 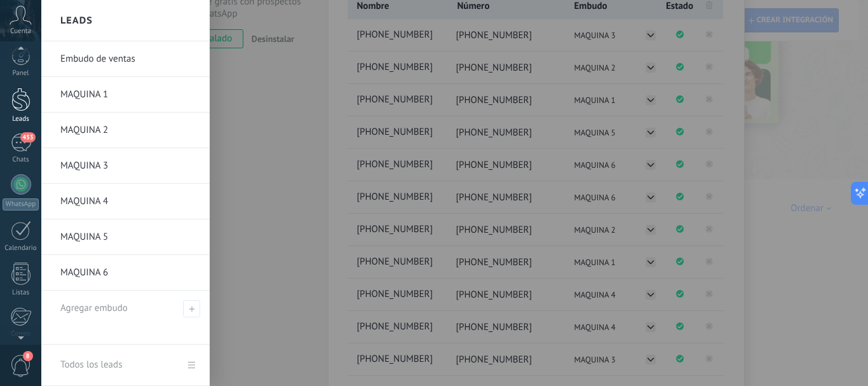 I want to click on div: Listas, so click(x=21, y=293).